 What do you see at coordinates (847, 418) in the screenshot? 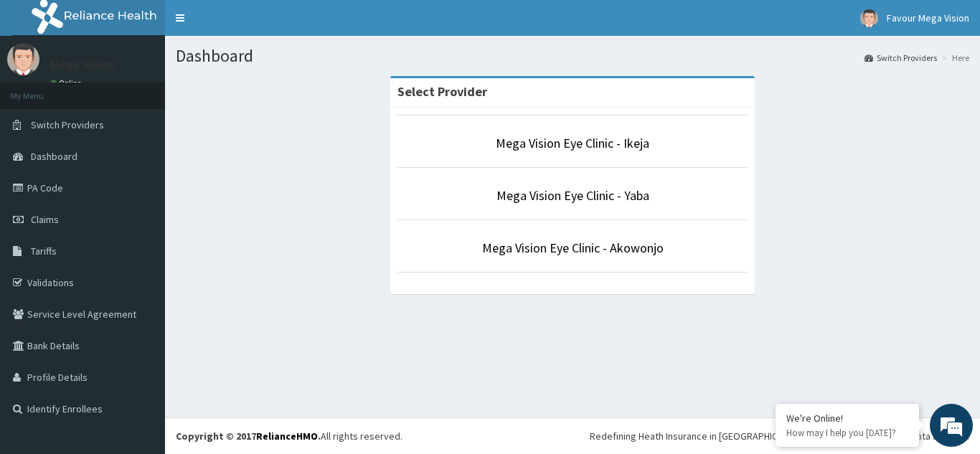
I see `div: We're Online!` at bounding box center [847, 418].